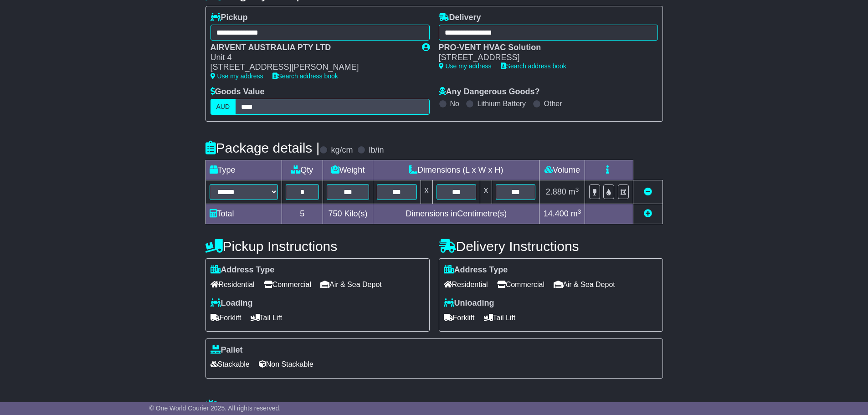  I want to click on span: Stackable, so click(230, 364).